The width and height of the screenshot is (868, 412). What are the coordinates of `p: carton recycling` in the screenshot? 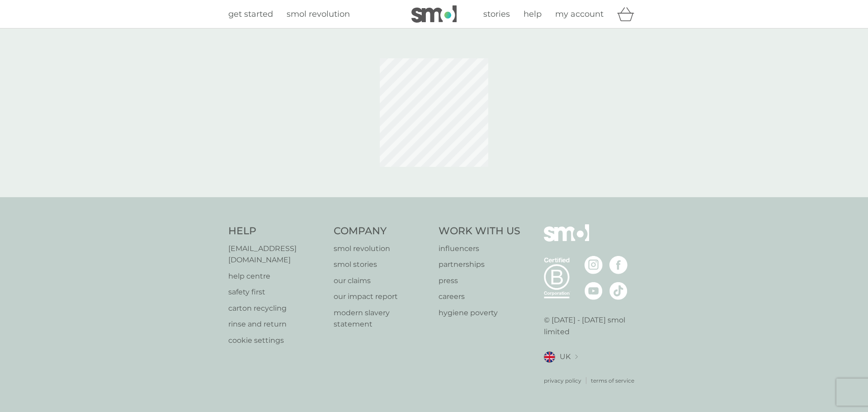 It's located at (276, 309).